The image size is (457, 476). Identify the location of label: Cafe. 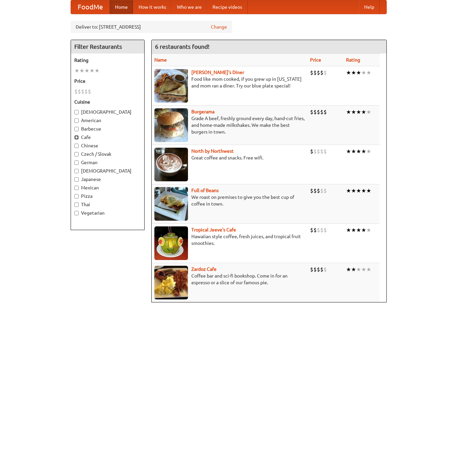
(108, 137).